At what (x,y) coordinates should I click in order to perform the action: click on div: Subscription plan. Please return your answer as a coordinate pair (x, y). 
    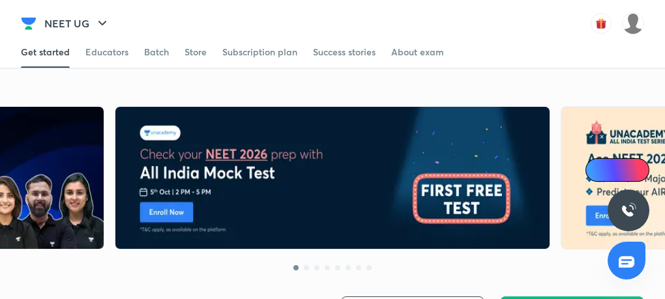
    Looking at the image, I should click on (259, 52).